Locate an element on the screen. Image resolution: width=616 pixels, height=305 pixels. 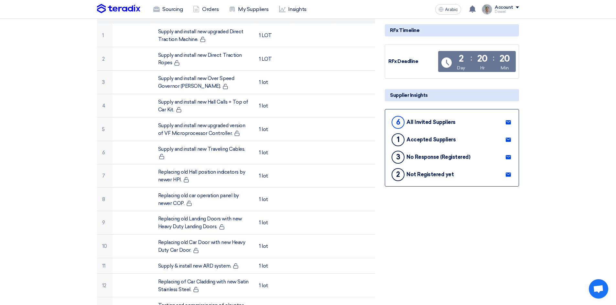
font: Internal Code/Note is located at coordinates (353, 12).